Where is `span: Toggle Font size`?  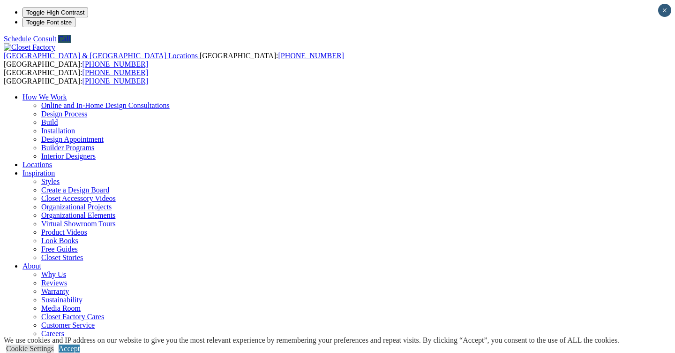
span: Toggle Font size is located at coordinates (49, 22).